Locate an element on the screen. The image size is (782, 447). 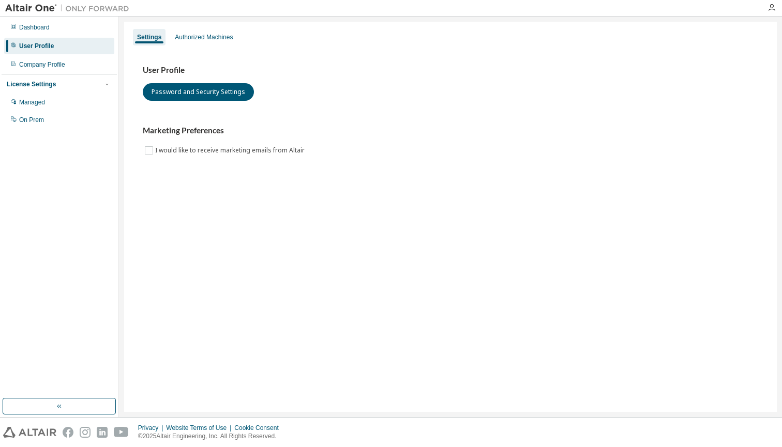
img: youtube.svg is located at coordinates (121, 432).